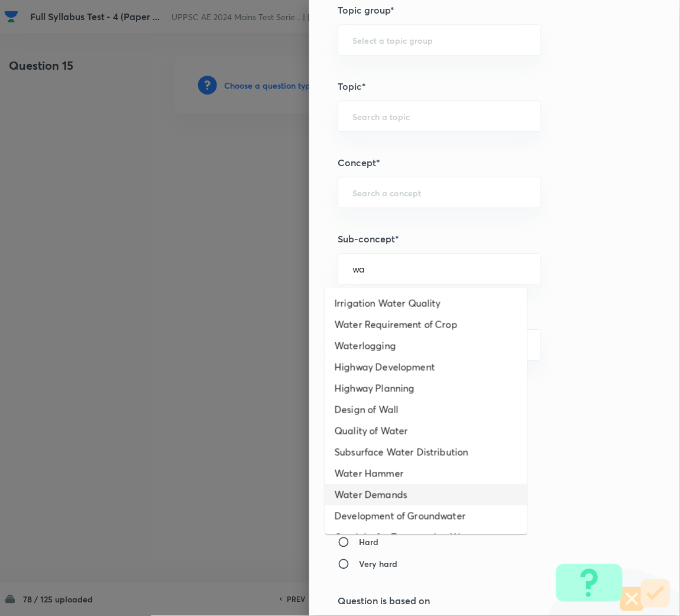  Describe the element at coordinates (426, 453) in the screenshot. I see `li: Subsurface Water Distribution` at that location.